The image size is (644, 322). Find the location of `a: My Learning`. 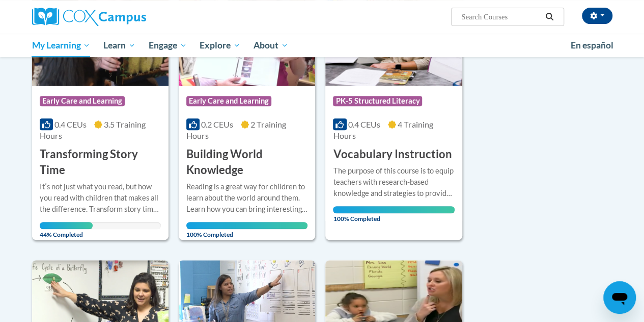

a: My Learning is located at coordinates (61, 45).